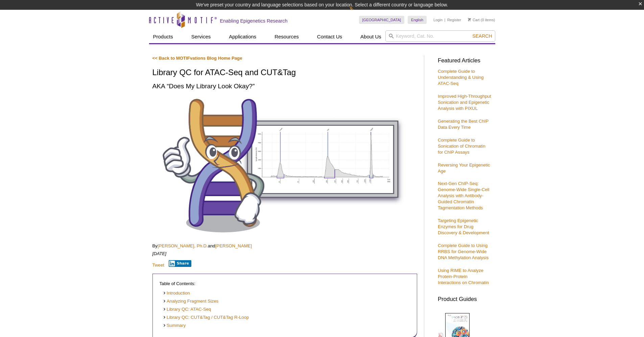  What do you see at coordinates (417, 20) in the screenshot?
I see `a: English` at bounding box center [417, 20].